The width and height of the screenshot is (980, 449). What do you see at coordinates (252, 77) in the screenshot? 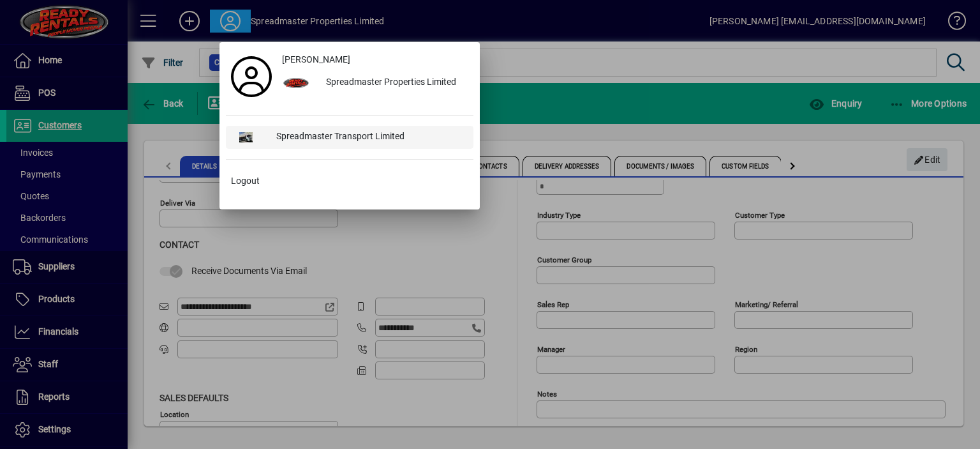
I see `a: Profile` at bounding box center [252, 77].